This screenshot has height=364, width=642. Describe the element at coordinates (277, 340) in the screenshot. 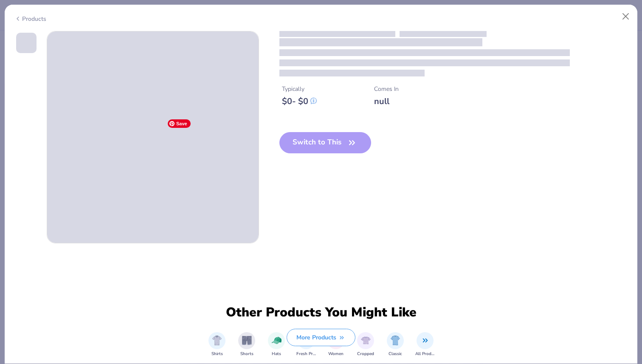

I see `img: Hats Image` at that location.